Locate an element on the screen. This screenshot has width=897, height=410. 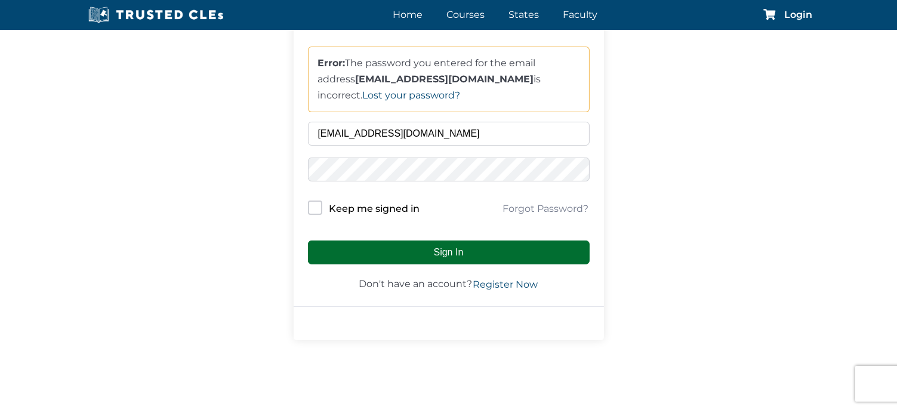
a: Courses is located at coordinates (466, 14).